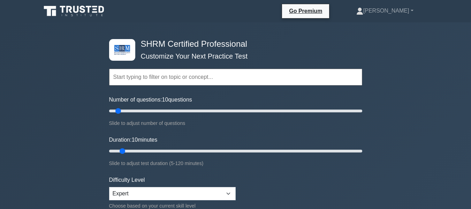  What do you see at coordinates (233, 44) in the screenshot?
I see `h4: SHRM Certified Professional` at bounding box center [233, 44].